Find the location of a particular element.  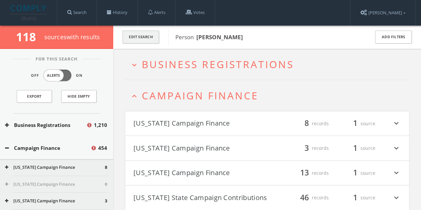

span: 1,210 is located at coordinates (101, 125).